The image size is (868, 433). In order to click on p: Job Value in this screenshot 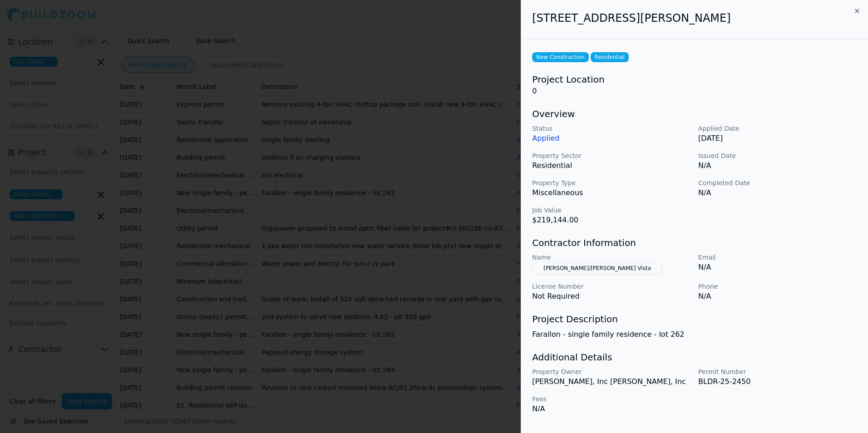, I will do `click(612, 210)`.